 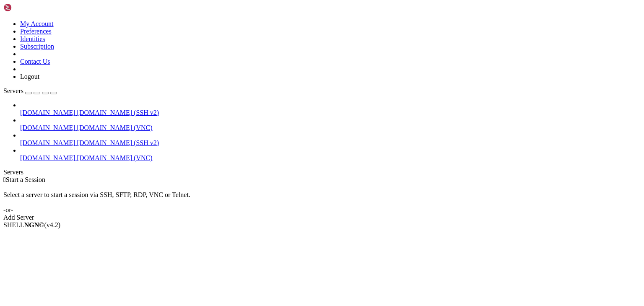 What do you see at coordinates (32, 225) in the screenshot?
I see `b: NGN` at bounding box center [32, 225].